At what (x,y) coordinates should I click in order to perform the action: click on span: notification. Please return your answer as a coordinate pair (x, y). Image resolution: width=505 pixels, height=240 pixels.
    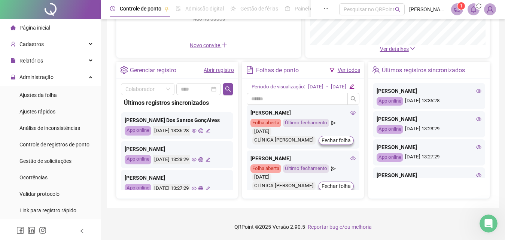
    Looking at the image, I should click on (457, 9).